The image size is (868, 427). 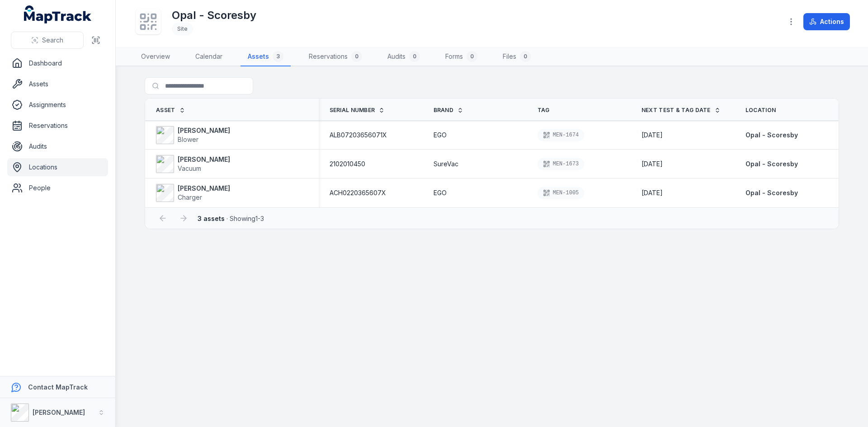 What do you see at coordinates (358, 193) in the screenshot?
I see `span: ACH0220365607X` at bounding box center [358, 193].